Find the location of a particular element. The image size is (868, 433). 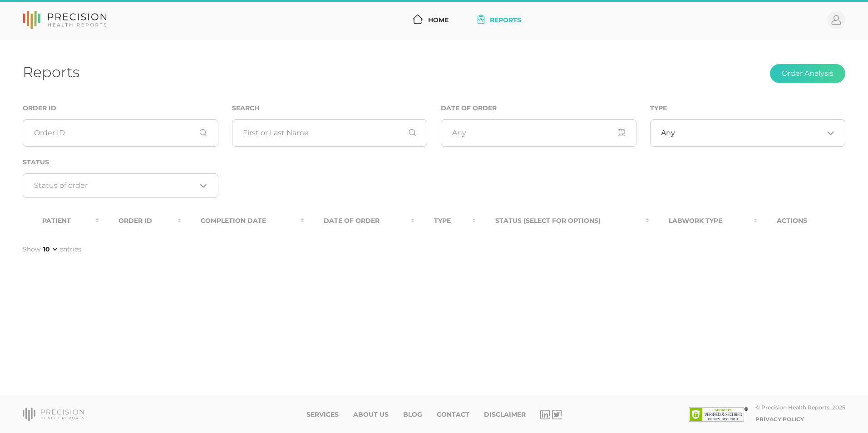

label: Order ID is located at coordinates (39, 108).